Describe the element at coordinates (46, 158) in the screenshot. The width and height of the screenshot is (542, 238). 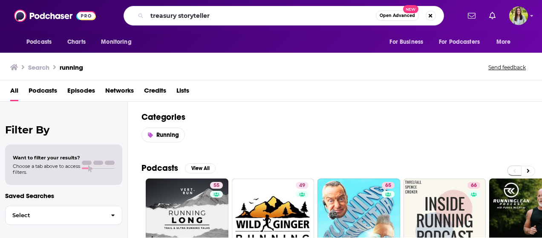
I see `span: Want to filter your results?` at that location.